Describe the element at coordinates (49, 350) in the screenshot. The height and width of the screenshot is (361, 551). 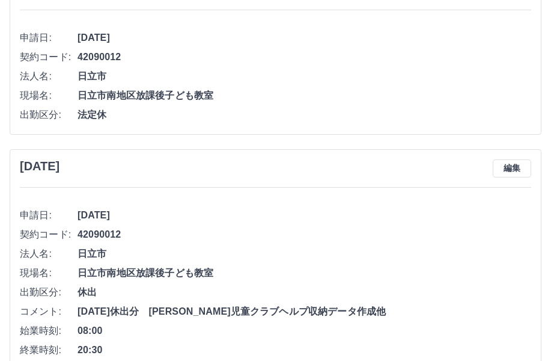
I see `span: 終業時刻:` at that location.